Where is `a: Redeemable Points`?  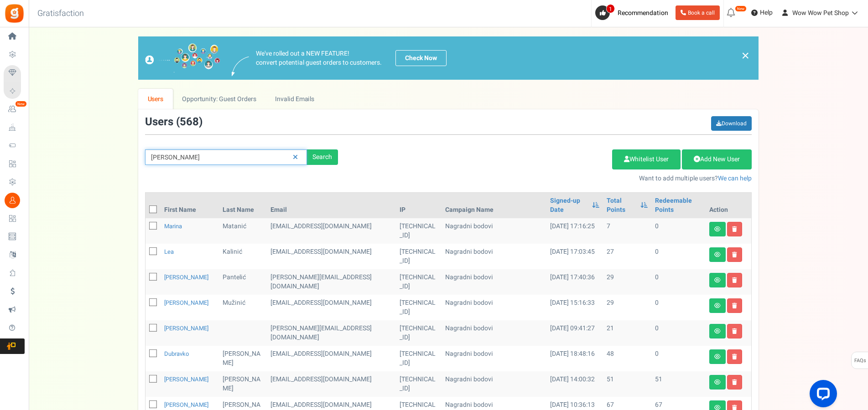
a: Redeemable Points is located at coordinates (678, 206).